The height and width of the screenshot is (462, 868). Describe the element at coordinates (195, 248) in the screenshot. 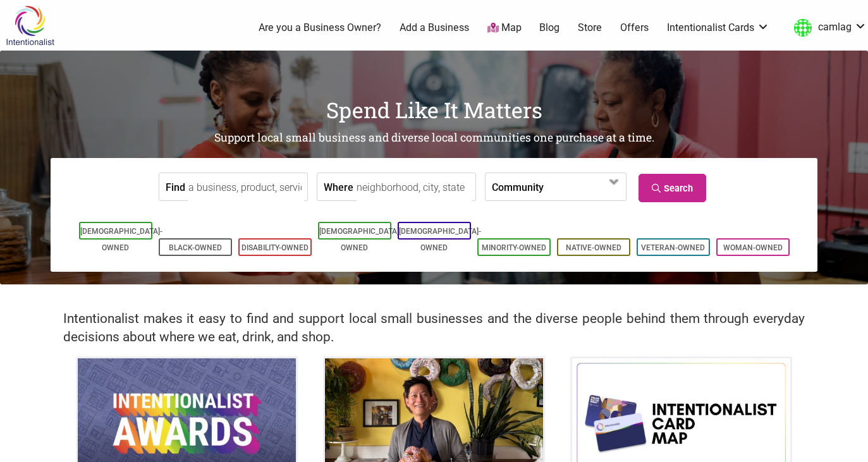

I see `a: Black-Owned` at that location.